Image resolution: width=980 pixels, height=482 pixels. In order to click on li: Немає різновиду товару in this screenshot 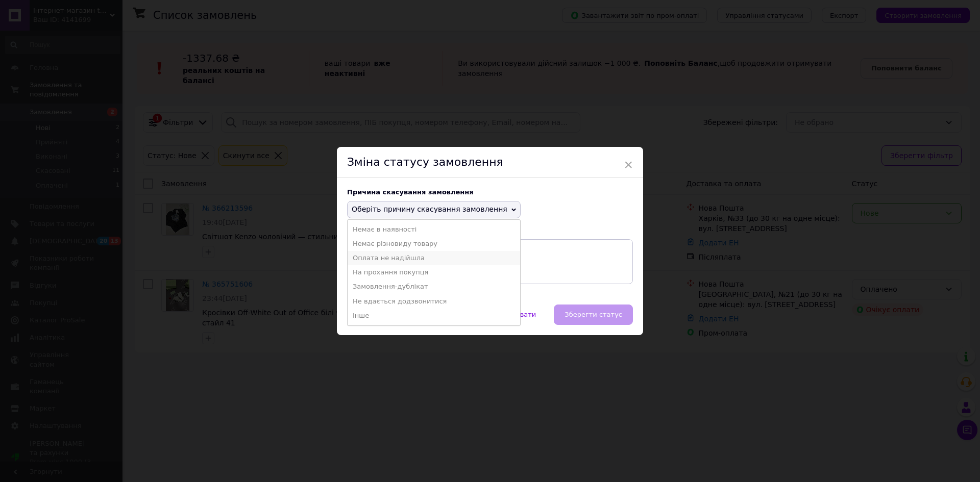, I will do `click(434, 244)`.